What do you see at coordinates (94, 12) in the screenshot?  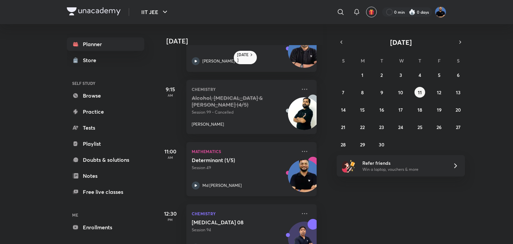 I see `a: Company Logo` at bounding box center [94, 12].